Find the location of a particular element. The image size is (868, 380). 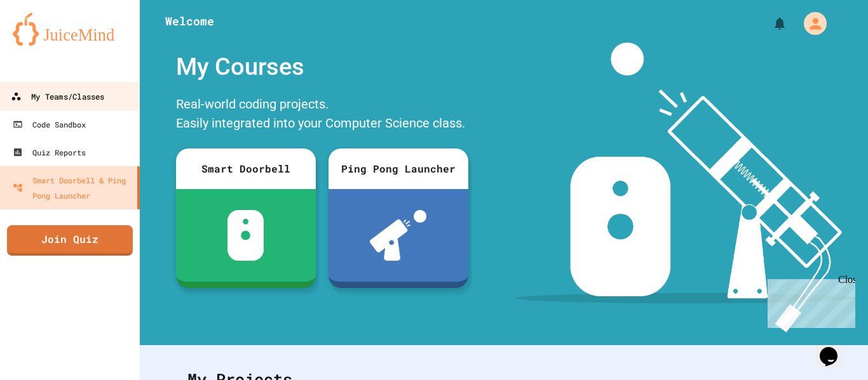

img: sdb-white.svg is located at coordinates (246, 236).